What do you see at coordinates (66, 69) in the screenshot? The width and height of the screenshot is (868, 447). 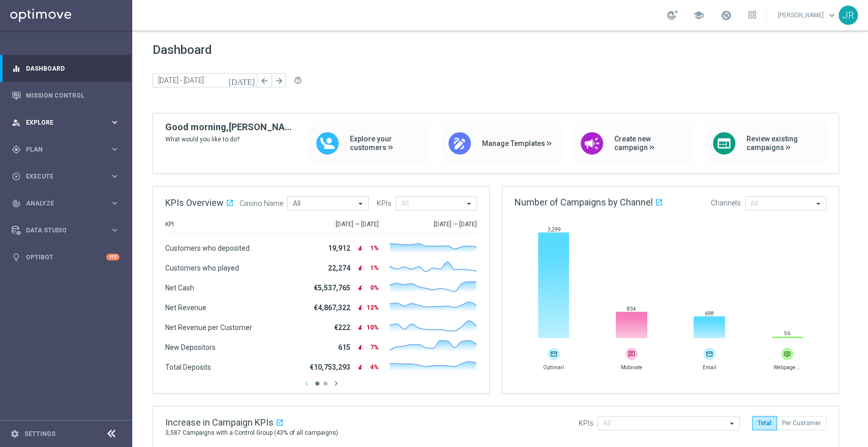 I see `div: equalizer Dashboard` at bounding box center [66, 69].